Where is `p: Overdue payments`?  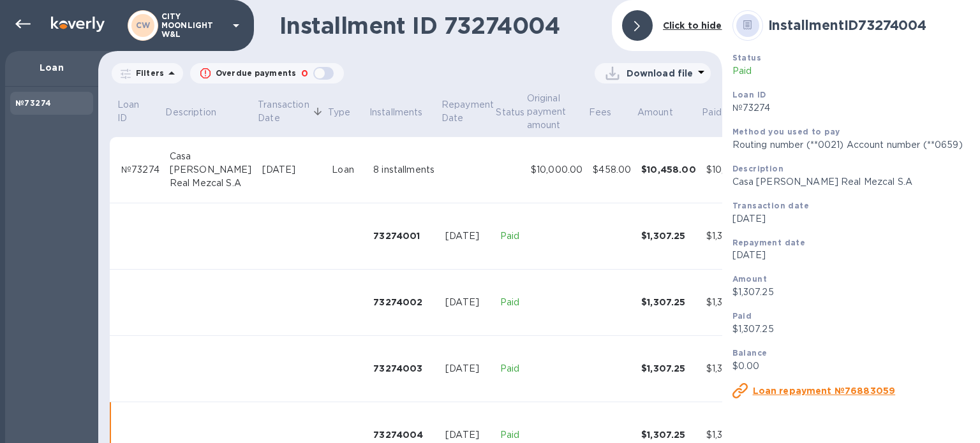
p: Overdue payments is located at coordinates (256, 73).